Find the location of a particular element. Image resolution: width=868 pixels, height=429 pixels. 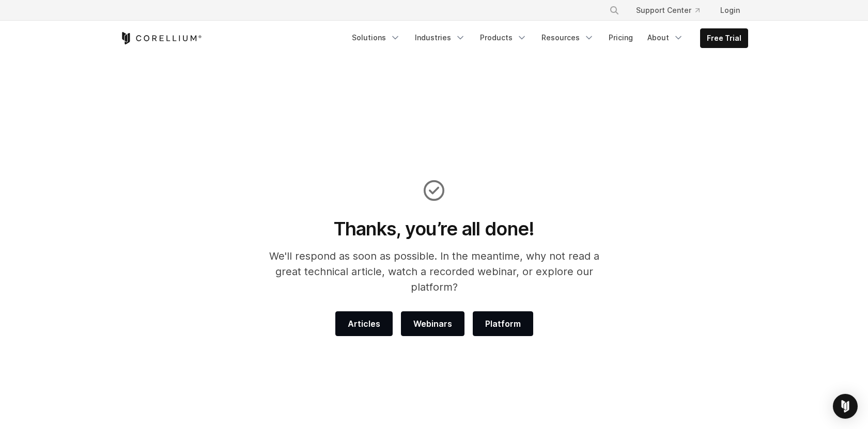

span: Articles is located at coordinates (364, 324).